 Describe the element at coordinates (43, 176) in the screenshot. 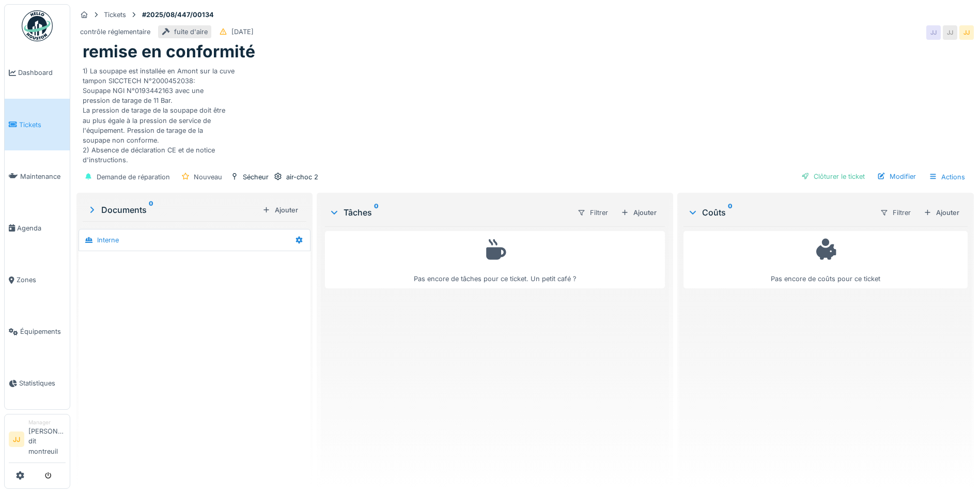

I see `span: Maintenance` at that location.